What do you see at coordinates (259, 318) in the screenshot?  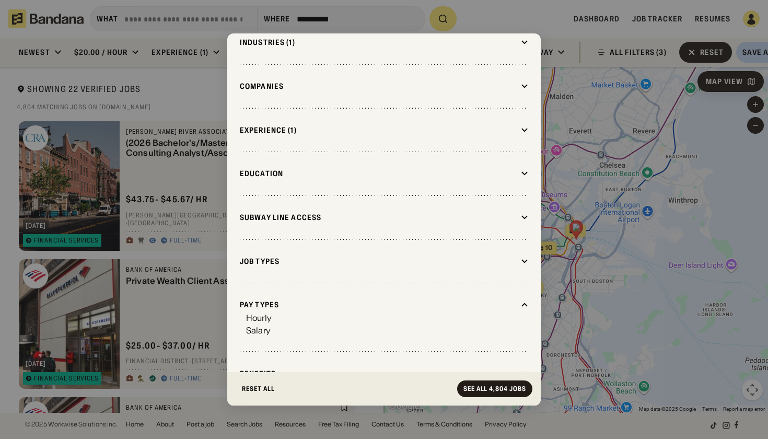 I see `div: Hourly` at bounding box center [259, 318].